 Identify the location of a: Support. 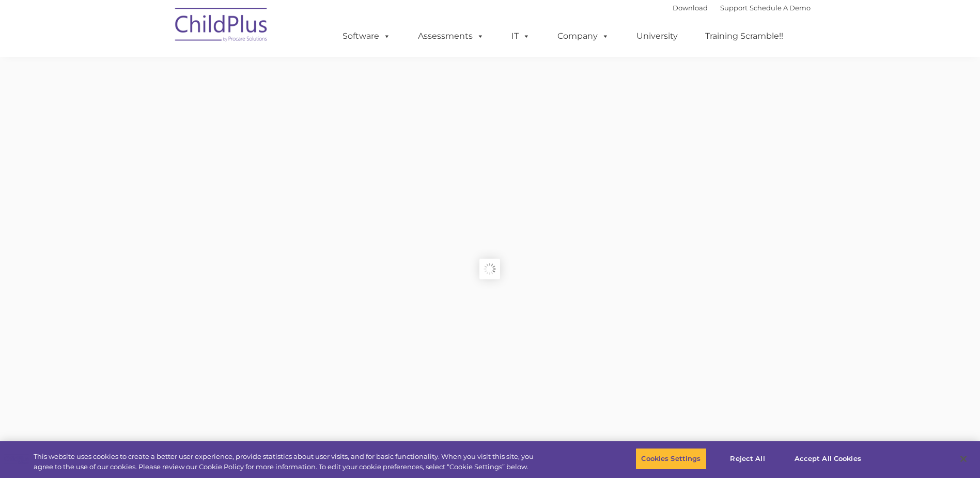
(733, 8).